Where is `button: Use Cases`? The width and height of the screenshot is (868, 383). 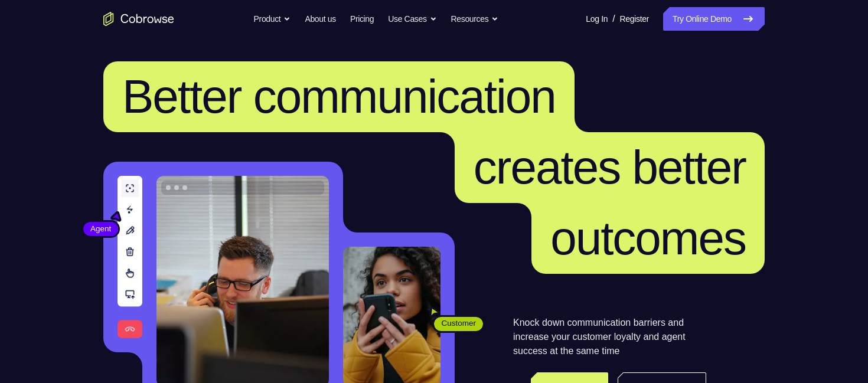 button: Use Cases is located at coordinates (412, 19).